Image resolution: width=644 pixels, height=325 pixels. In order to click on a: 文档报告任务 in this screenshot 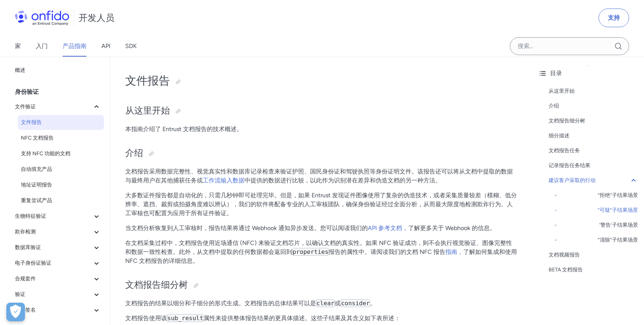, I will do `click(593, 151)`.